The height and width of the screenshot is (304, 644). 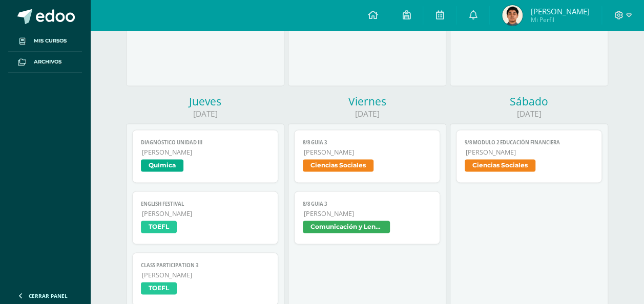 What do you see at coordinates (205, 102) in the screenshot?
I see `div: Jueves` at bounding box center [205, 102].